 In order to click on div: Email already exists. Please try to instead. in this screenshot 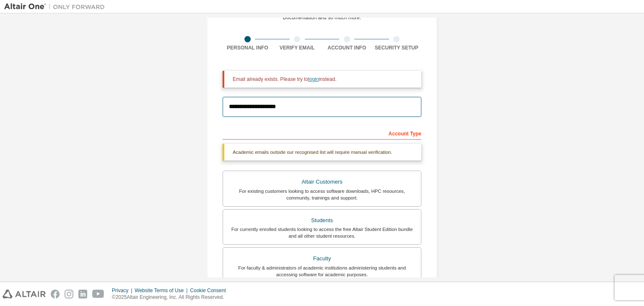, I will do `click(324, 79)`.